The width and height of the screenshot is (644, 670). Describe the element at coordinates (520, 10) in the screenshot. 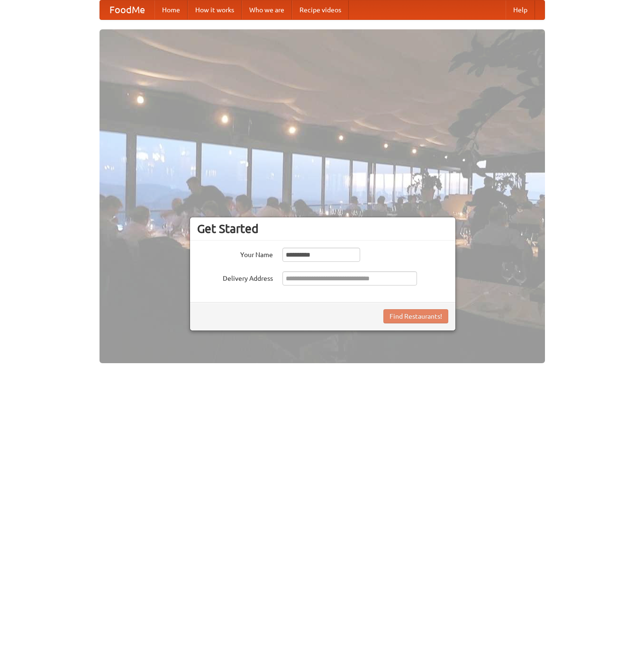

I see `a: Help` at that location.